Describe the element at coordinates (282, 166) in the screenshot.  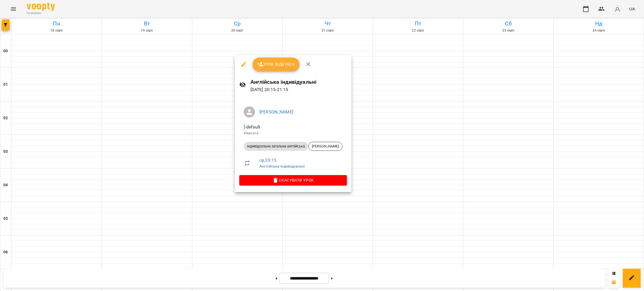
I see `a: Англійська індивідуальні` at that location.